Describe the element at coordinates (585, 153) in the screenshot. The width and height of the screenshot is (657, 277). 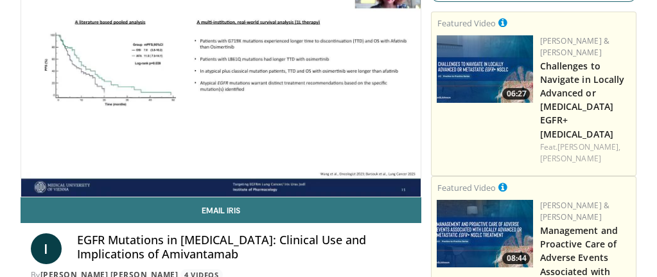
I see `div: Feat.` at that location.